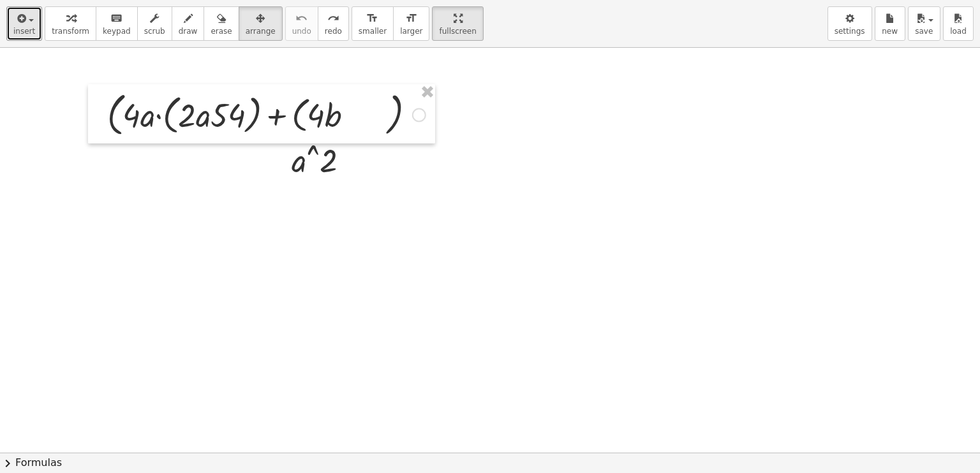 The height and width of the screenshot is (473, 980). Describe the element at coordinates (155, 24) in the screenshot. I see `button: scrub` at that location.